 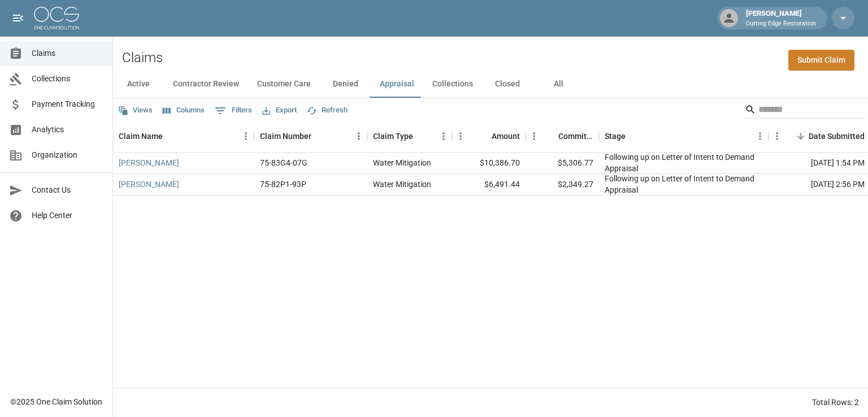 What do you see at coordinates (67, 215) in the screenshot?
I see `span: Help Center` at bounding box center [67, 215].